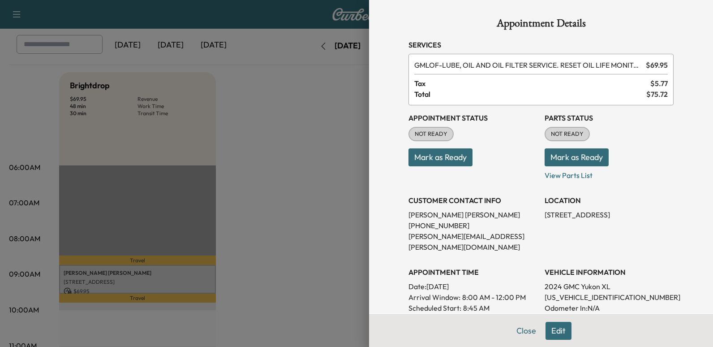 This screenshot has height=347, width=713. Describe the element at coordinates (530, 94) in the screenshot. I see `span: Total` at that location.